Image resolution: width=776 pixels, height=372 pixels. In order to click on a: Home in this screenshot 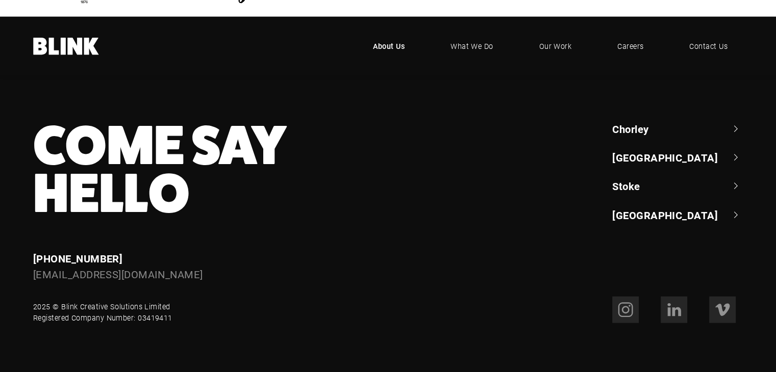, I will do `click(66, 46)`.